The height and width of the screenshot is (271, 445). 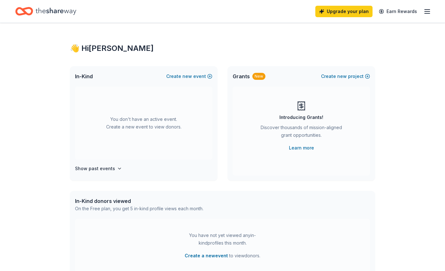 What do you see at coordinates (139, 209) in the screenshot?
I see `div: On the Free plan, you get 5 in-kind profile views each month.` at bounding box center [139, 209].